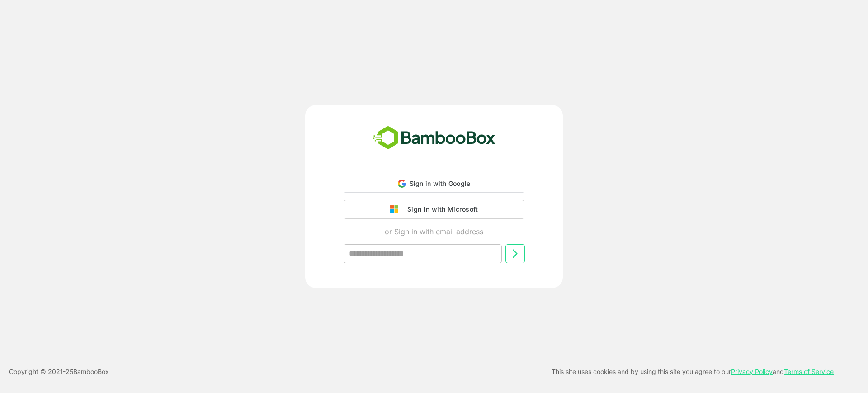 This screenshot has width=868, height=393. Describe the element at coordinates (752, 371) in the screenshot. I see `a: Privacy Policy` at that location.